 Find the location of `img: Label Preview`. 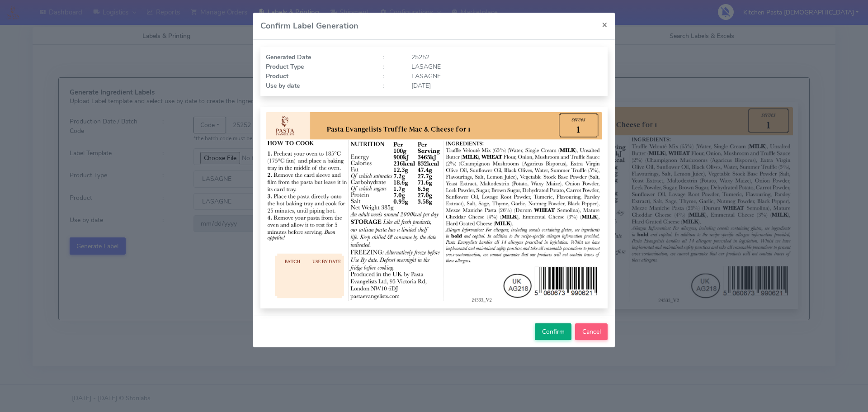

img: Label Preview is located at coordinates (434, 208).